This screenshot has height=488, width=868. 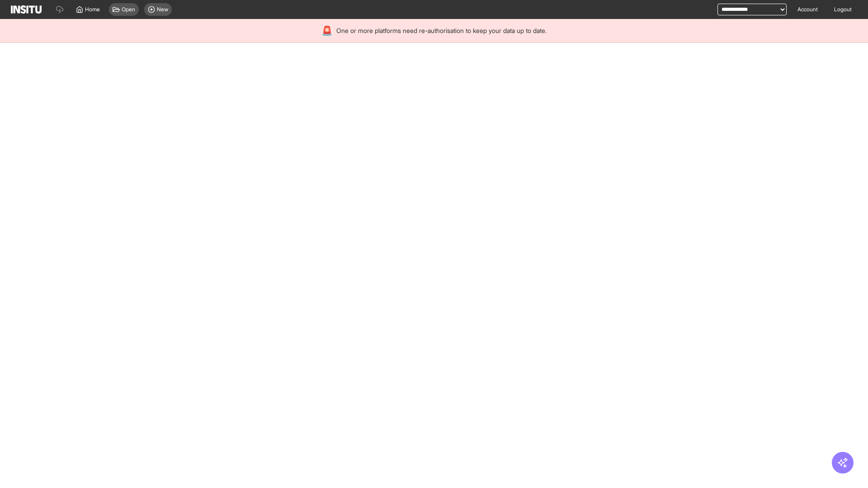 I want to click on span: One or more platforms need re-authorisation to keep your data up to date., so click(x=441, y=31).